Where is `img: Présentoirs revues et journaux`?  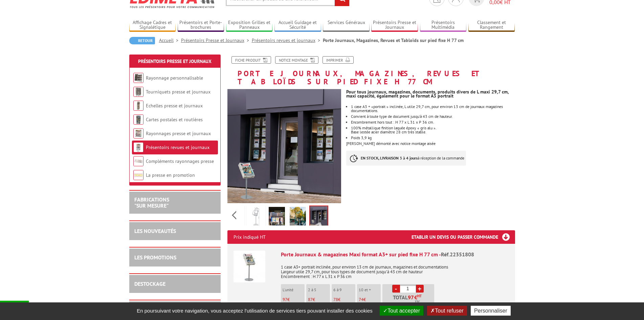 img: Présentoirs revues et journaux is located at coordinates (138, 148).